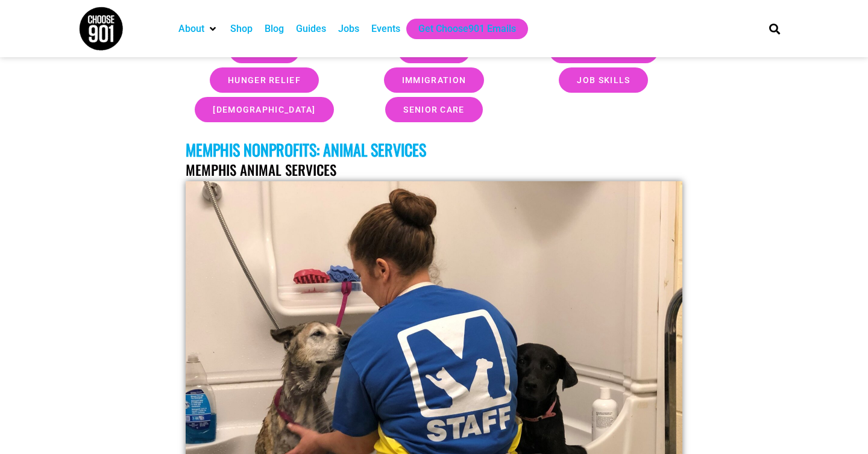 Image resolution: width=868 pixels, height=454 pixels. Describe the element at coordinates (274, 29) in the screenshot. I see `a: Blog` at that location.